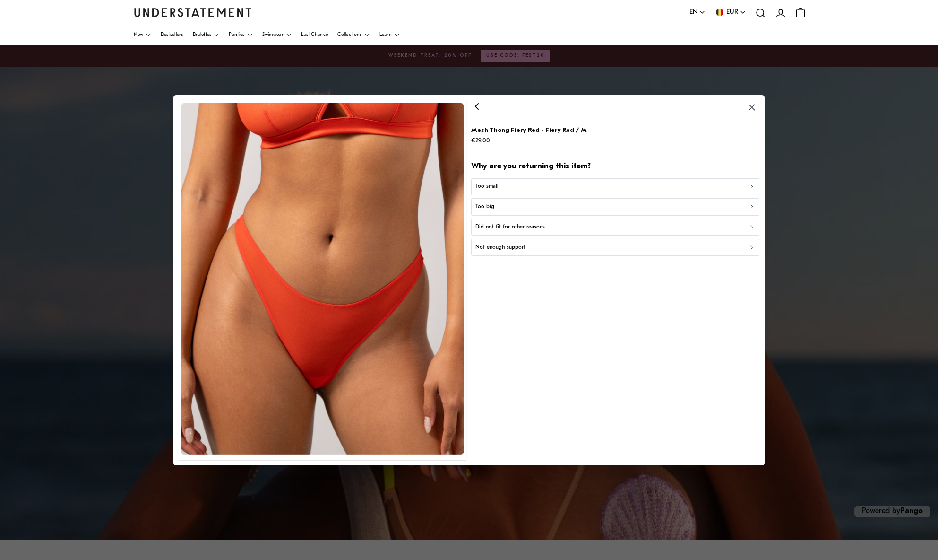 The image size is (938, 560). What do you see at coordinates (193, 12) in the screenshot?
I see `a: Understatement Homepage` at bounding box center [193, 12].